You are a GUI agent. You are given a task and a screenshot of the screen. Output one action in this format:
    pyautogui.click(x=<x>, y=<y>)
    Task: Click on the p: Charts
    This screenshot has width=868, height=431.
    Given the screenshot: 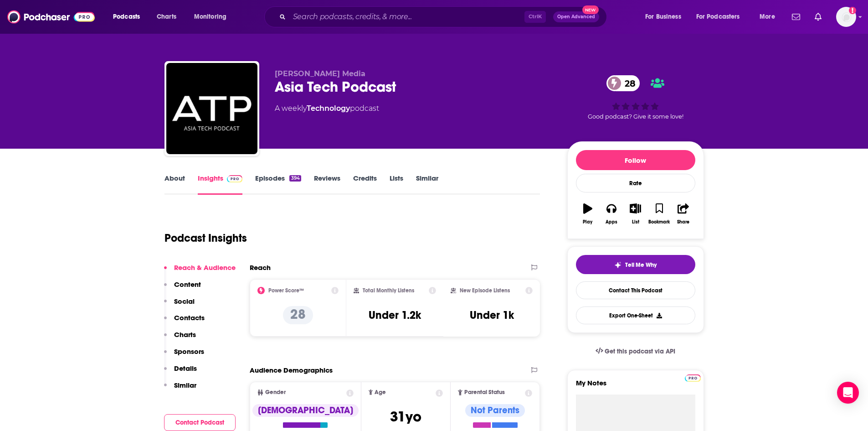 What is the action you would take?
    pyautogui.click(x=185, y=334)
    